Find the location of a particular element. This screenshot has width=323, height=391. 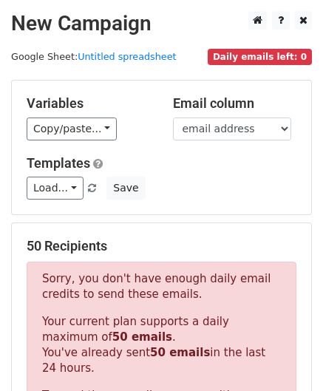

a: Templates is located at coordinates (58, 162).